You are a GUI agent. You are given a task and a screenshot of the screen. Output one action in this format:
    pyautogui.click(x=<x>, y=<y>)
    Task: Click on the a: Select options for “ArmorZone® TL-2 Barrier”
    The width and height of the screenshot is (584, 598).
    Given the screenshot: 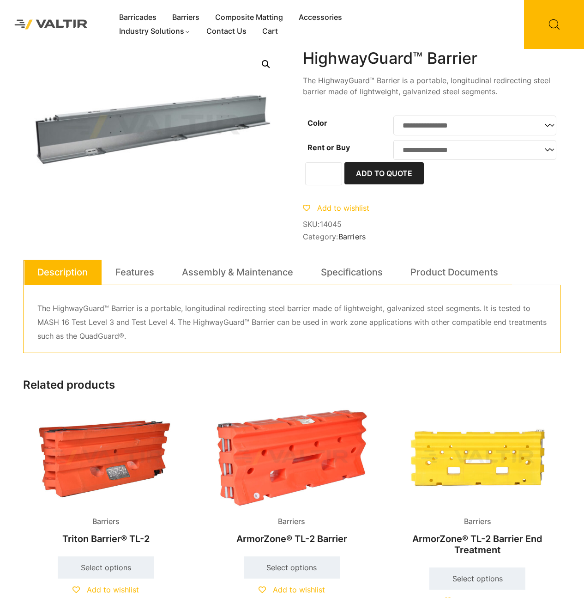 What is the action you would take?
    pyautogui.click(x=292, y=567)
    